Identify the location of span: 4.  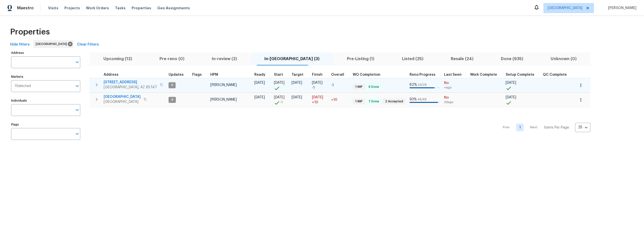
(172, 99).